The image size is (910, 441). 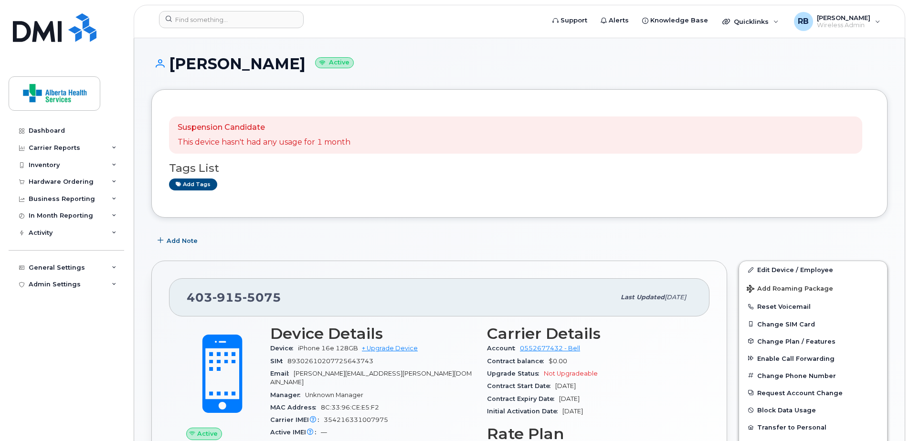 What do you see at coordinates (334, 63) in the screenshot?
I see `small: Active` at bounding box center [334, 63].